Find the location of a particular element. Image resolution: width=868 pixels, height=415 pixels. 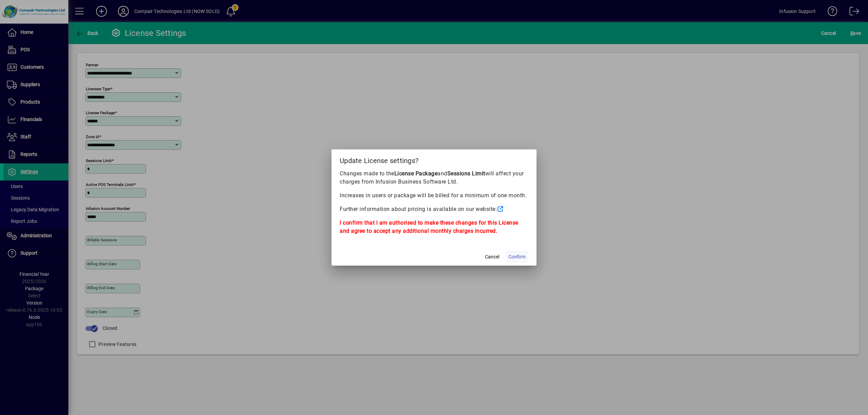

b: License Package is located at coordinates (416, 173).